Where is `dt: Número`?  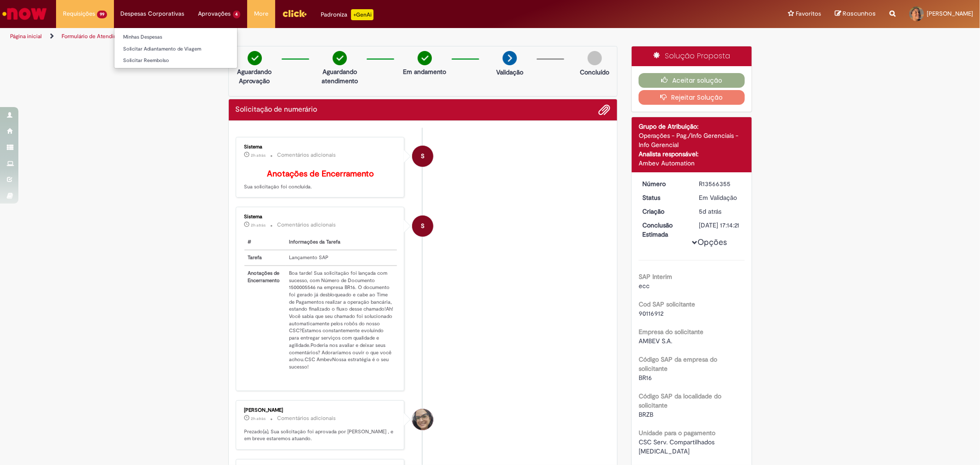 dt: Número is located at coordinates (663, 184).